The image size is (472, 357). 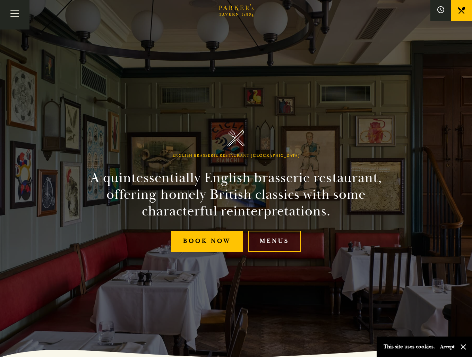 I want to click on img: Parker's Tavern Brasserie Cambridge, so click(x=236, y=138).